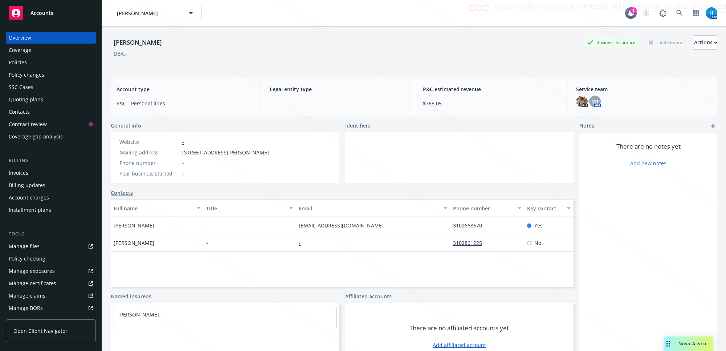 The width and height of the screenshot is (726, 351). I want to click on a: SSC Cases, so click(51, 87).